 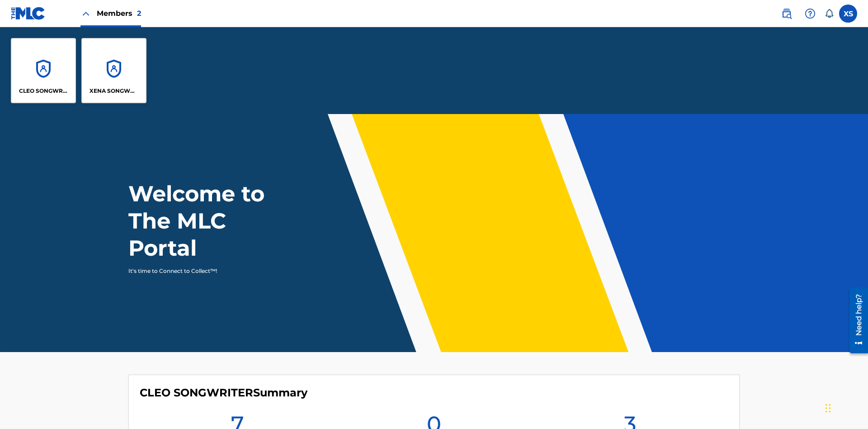 I want to click on p: It's time to Connect to Collect™!, so click(x=207, y=271).